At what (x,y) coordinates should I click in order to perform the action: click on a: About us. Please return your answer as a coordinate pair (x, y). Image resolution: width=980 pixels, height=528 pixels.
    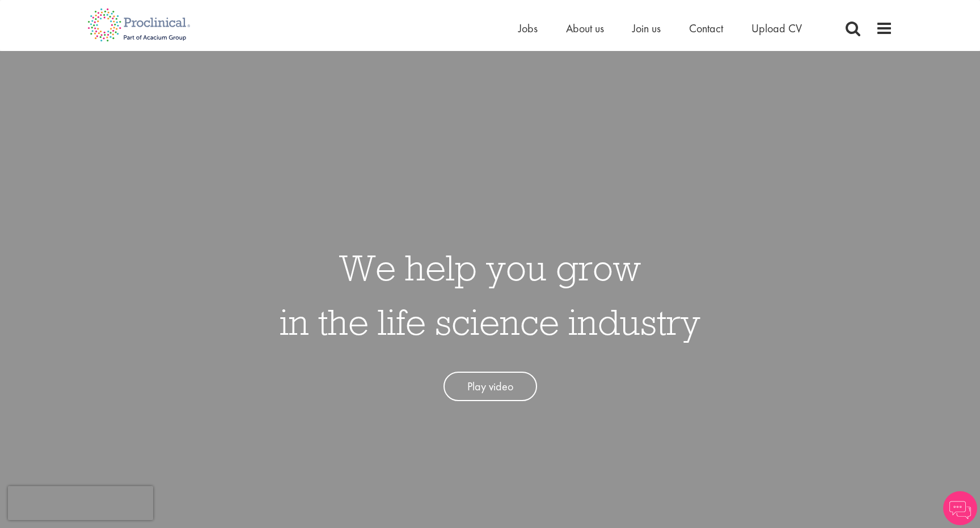
    Looking at the image, I should click on (584, 28).